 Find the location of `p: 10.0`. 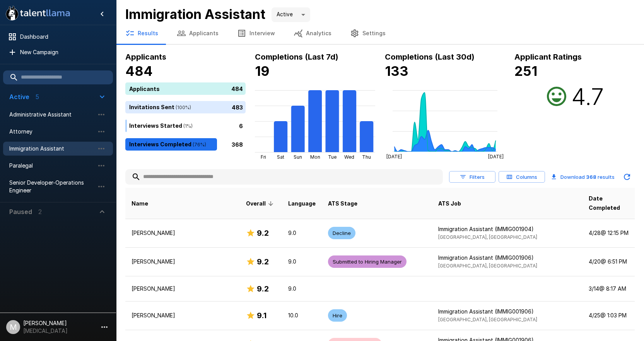

p: 10.0 is located at coordinates (302, 316).